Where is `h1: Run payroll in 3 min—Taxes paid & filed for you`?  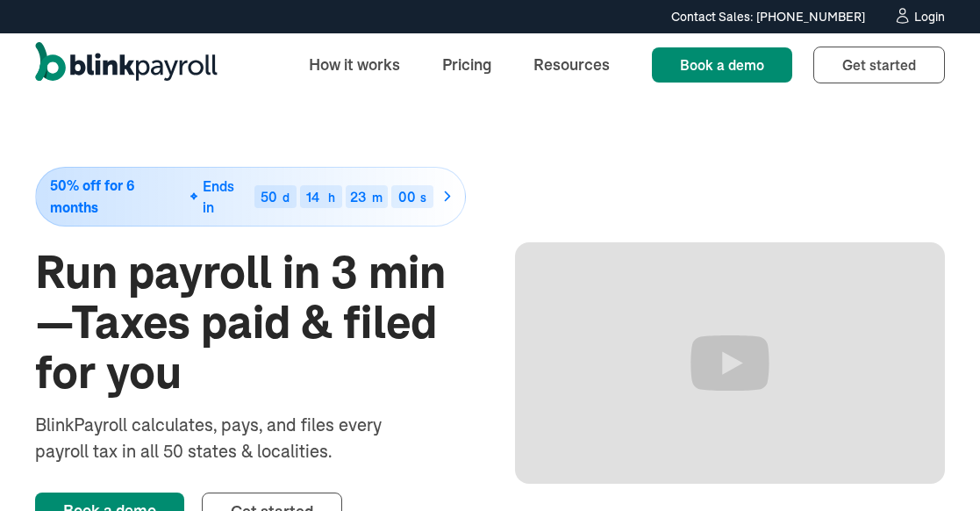
h1: Run payroll in 3 min—Taxes paid & filed for you is located at coordinates (250, 323).